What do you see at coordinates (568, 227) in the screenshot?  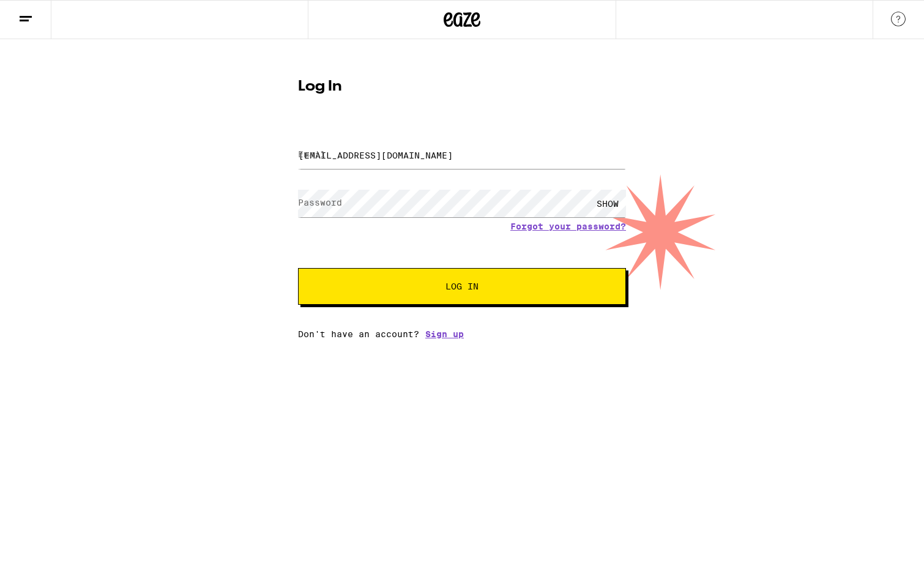 I see `a: Forgot your password?` at bounding box center [568, 227].